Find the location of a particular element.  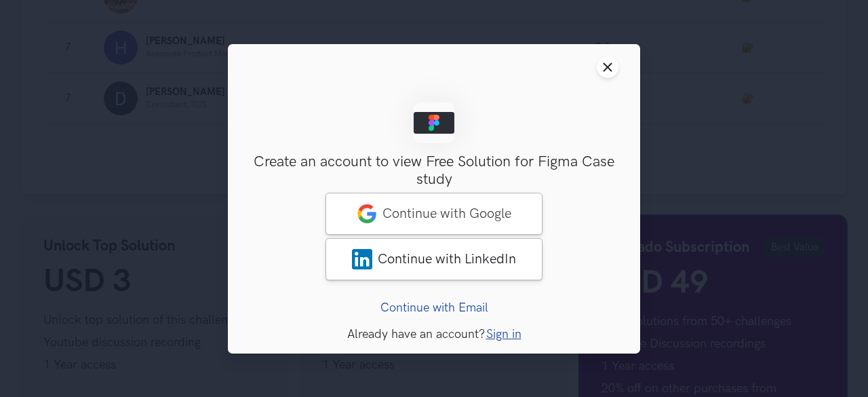

span: Already have an account? is located at coordinates (416, 333).